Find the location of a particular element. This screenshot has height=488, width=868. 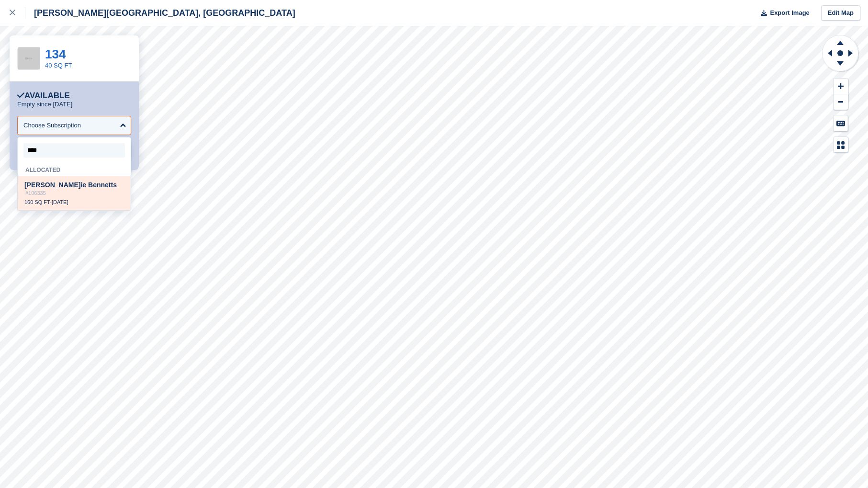

a: 40 SQ FT is located at coordinates (58, 65).